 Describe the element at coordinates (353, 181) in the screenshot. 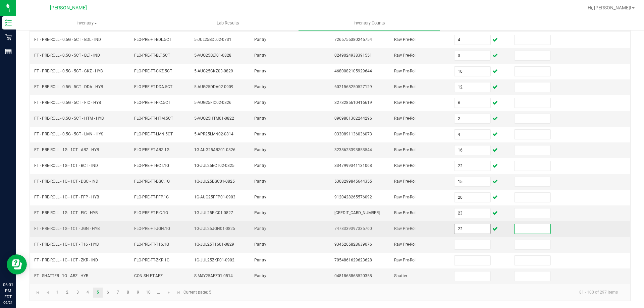

I see `span: 5308299845644355` at that location.